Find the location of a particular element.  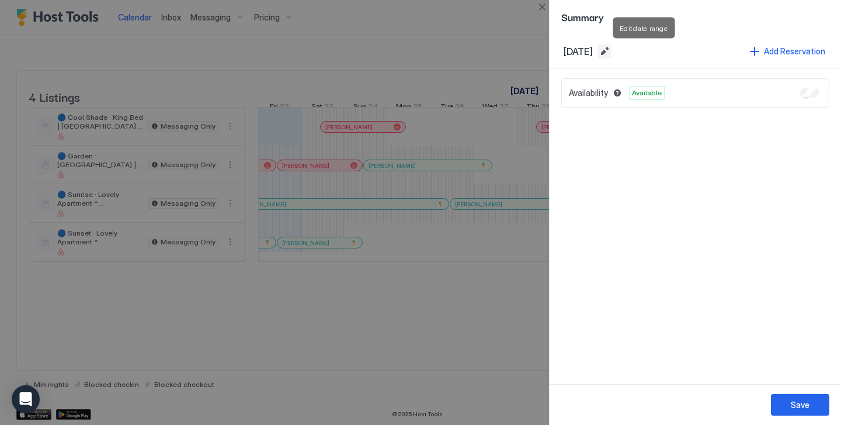

span: Edit date range is located at coordinates (644, 28).